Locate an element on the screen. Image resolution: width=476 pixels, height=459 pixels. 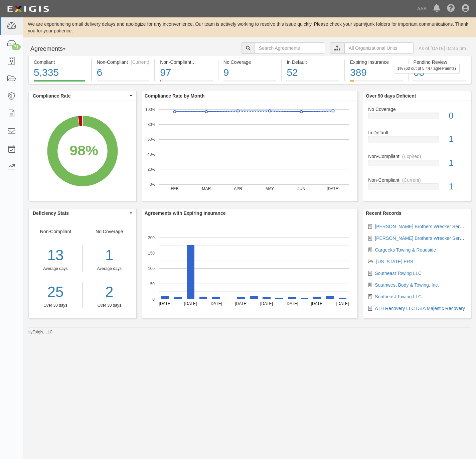
text: 60% is located at coordinates (151, 139).